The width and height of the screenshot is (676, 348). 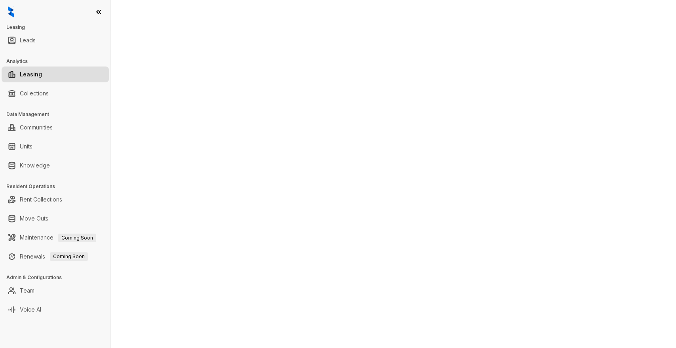 What do you see at coordinates (36, 128) in the screenshot?
I see `a: Communities` at bounding box center [36, 128].